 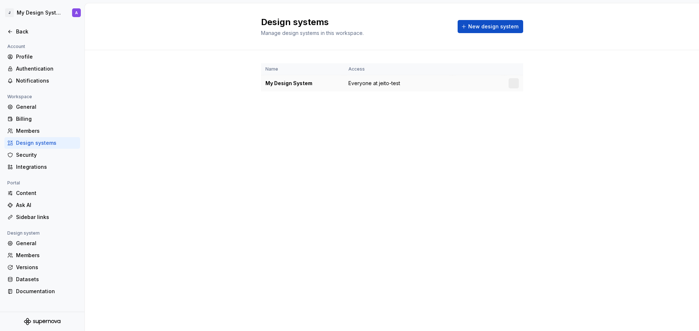 I want to click on span: New design system, so click(x=493, y=27).